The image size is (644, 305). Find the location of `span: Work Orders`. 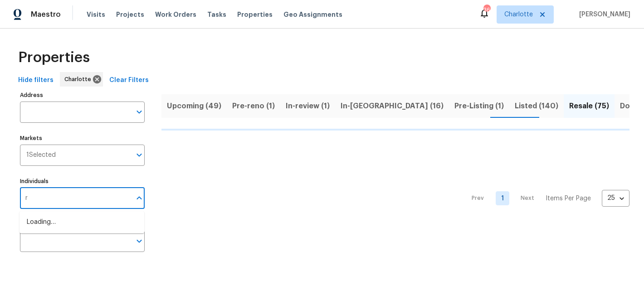

span: Work Orders is located at coordinates (175, 14).